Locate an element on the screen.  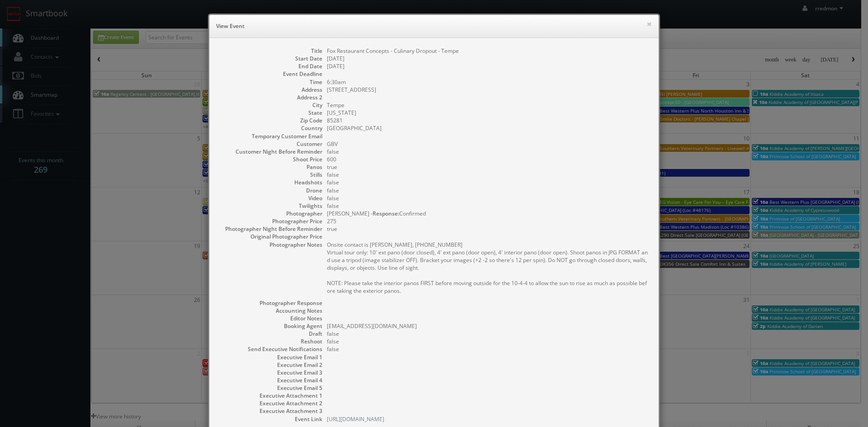
dt: Video is located at coordinates (270, 198).